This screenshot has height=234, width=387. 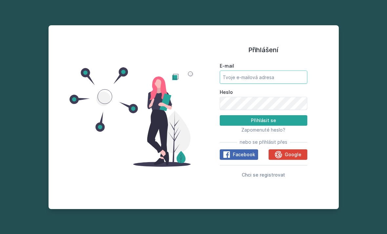 What do you see at coordinates (263, 142) in the screenshot?
I see `span: nebo se přihlásit přes` at bounding box center [263, 142].